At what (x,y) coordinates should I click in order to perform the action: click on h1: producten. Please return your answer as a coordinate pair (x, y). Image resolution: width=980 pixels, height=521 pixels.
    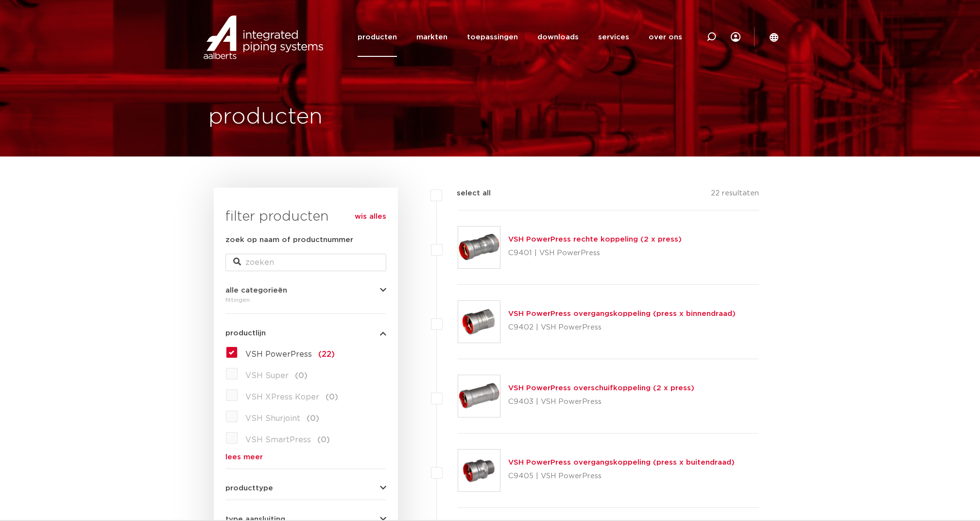
    Looking at the image, I should click on (266, 117).